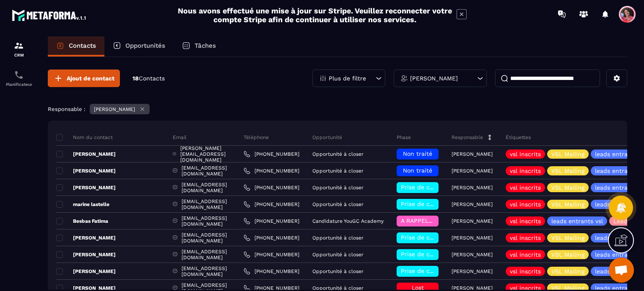  What do you see at coordinates (205, 46) in the screenshot?
I see `p: Tâches` at bounding box center [205, 46].